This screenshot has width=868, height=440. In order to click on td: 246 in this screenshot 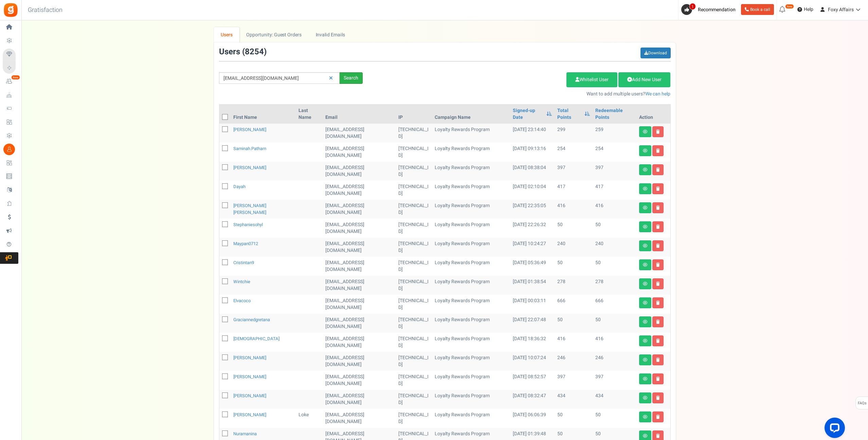, I will do `click(614, 361)`.